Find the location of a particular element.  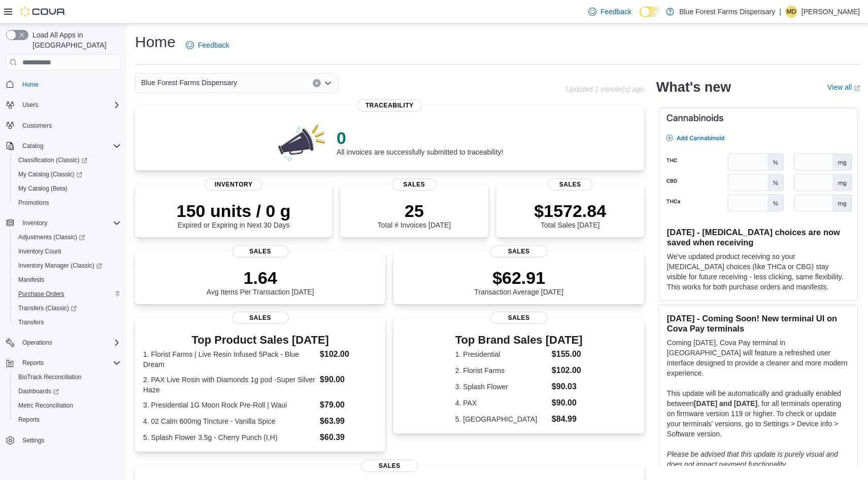

span: Feedback is located at coordinates (615, 12).